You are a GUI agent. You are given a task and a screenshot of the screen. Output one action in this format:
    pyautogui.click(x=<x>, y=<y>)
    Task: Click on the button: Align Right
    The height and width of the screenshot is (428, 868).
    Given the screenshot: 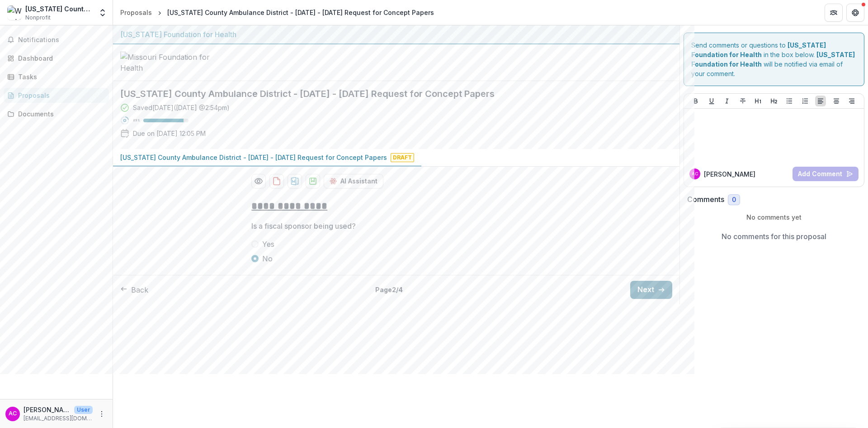 What is the action you would take?
    pyautogui.click(x=852, y=101)
    